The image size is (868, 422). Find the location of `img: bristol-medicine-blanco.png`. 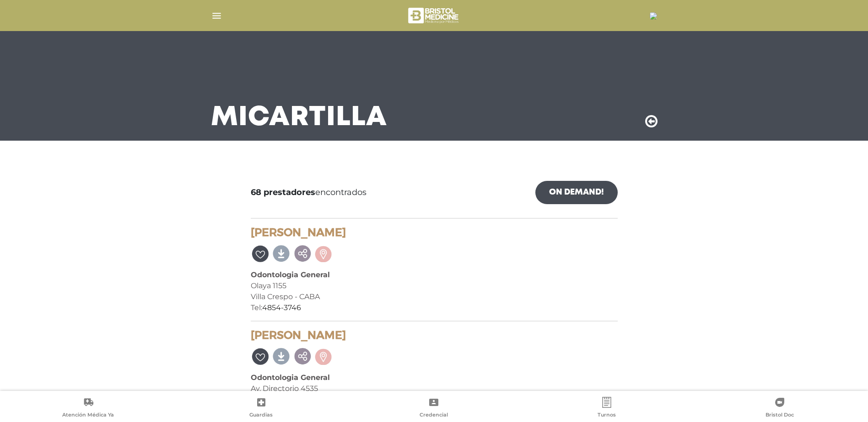

img: bristol-medicine-blanco.png is located at coordinates (434, 15).